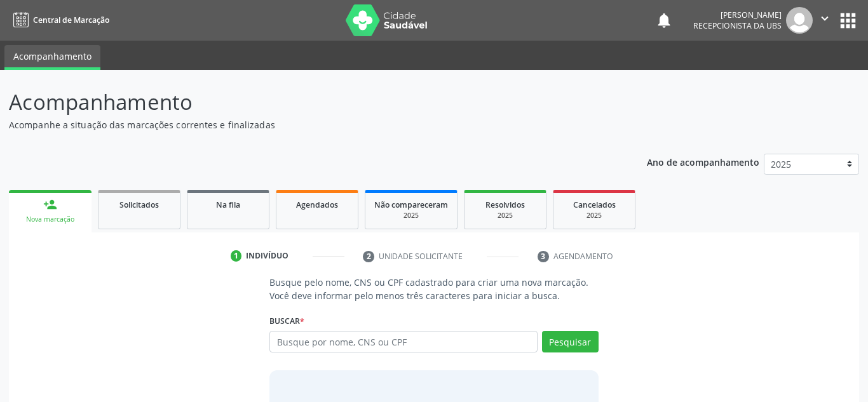 The height and width of the screenshot is (402, 868). What do you see at coordinates (236, 256) in the screenshot?
I see `div: 1` at bounding box center [236, 256].